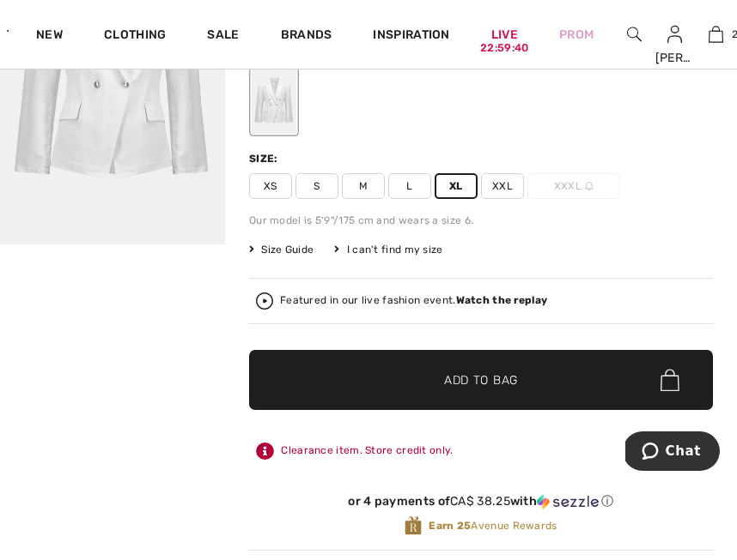 This screenshot has height=560, width=737. What do you see at coordinates (8, 31) in the screenshot?
I see `a: 1ère Avenue` at bounding box center [8, 31].